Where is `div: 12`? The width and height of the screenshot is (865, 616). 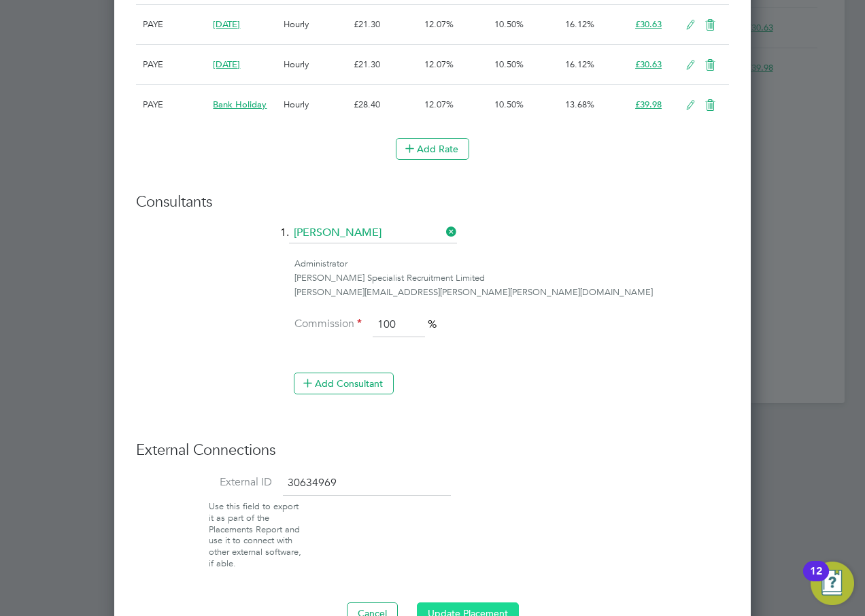 div: 12 is located at coordinates (817, 580).